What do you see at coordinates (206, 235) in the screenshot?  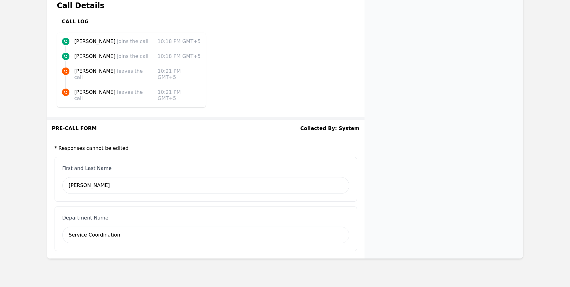 I see `div: Service Coordination` at bounding box center [206, 235].